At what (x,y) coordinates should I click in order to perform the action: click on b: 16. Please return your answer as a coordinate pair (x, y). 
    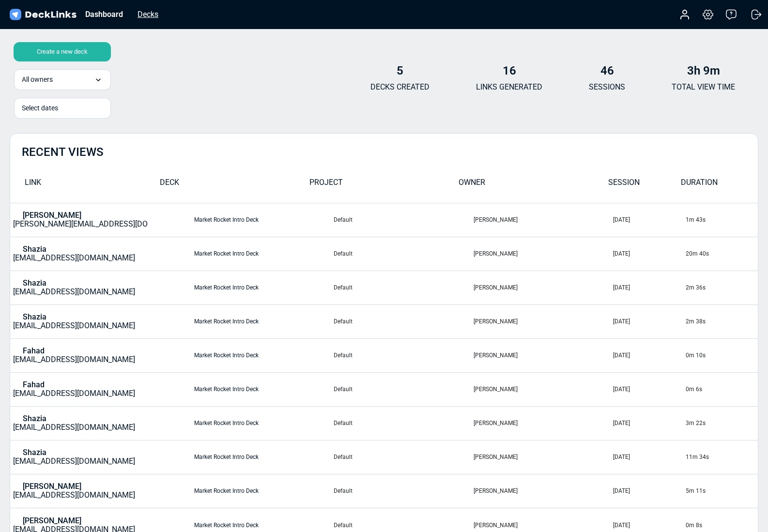
    Looking at the image, I should click on (509, 71).